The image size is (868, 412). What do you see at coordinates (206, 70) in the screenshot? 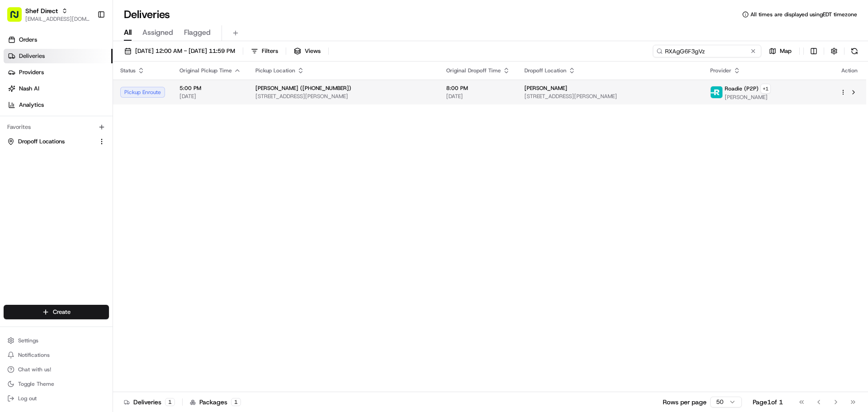
I see `span: Original Pickup Time` at bounding box center [206, 70].